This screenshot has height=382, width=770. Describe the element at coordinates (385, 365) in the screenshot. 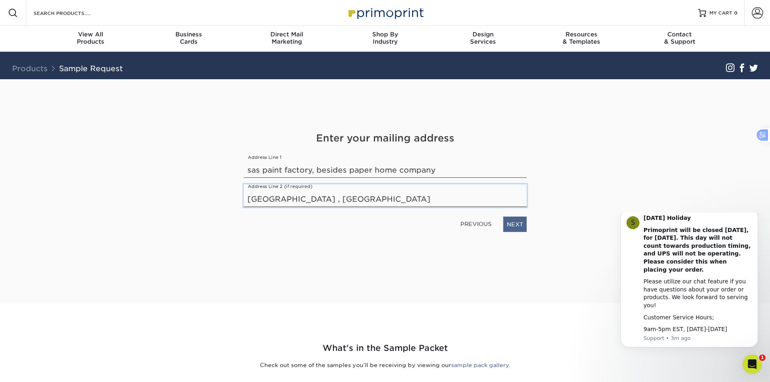

I see `p: Check out some of the samples you’ll be receiving by viewing our .` at that location.